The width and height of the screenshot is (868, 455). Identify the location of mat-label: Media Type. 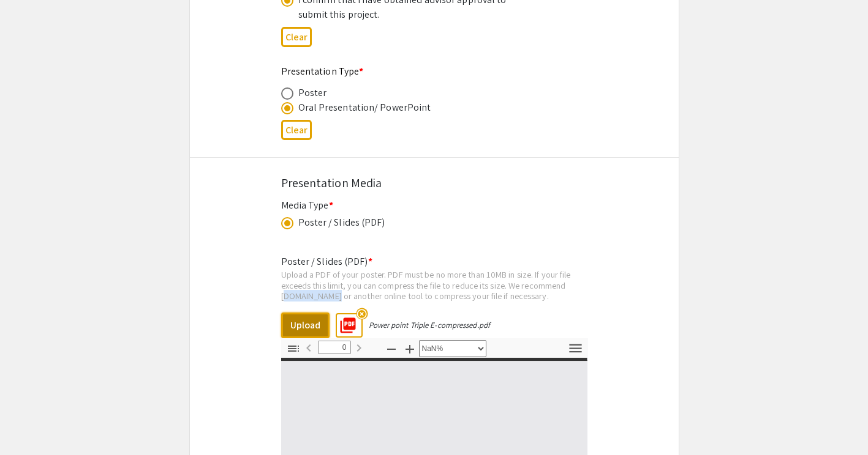
(307, 205).